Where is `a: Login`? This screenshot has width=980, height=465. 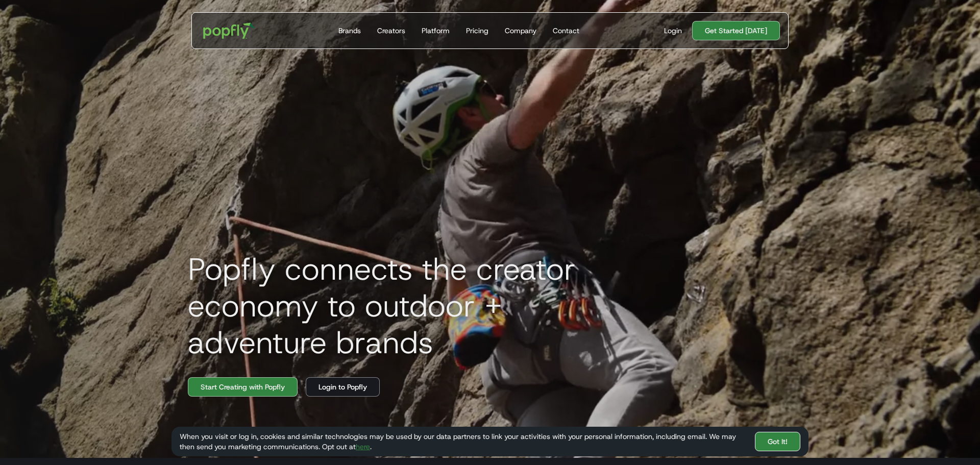 a: Login is located at coordinates (673, 31).